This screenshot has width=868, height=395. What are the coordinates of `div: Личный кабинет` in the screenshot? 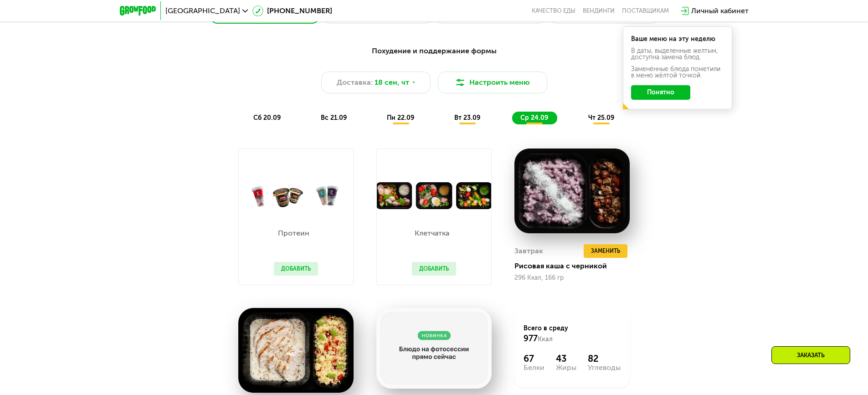 It's located at (720, 11).